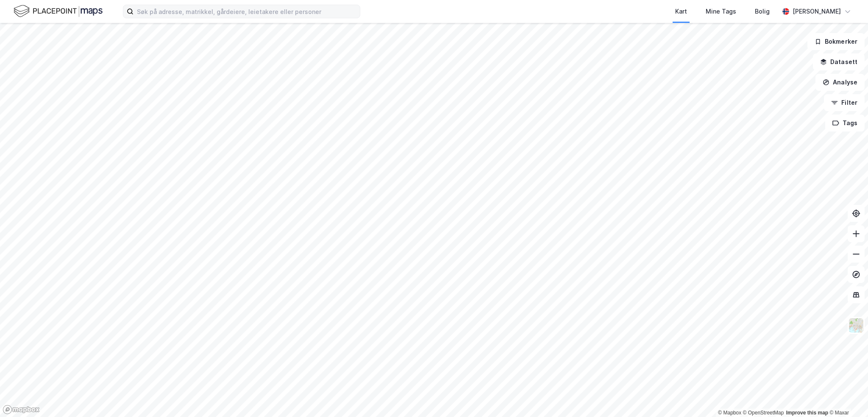 Image resolution: width=868 pixels, height=417 pixels. What do you see at coordinates (764, 413) in the screenshot?
I see `a: OpenStreetMap` at bounding box center [764, 413].